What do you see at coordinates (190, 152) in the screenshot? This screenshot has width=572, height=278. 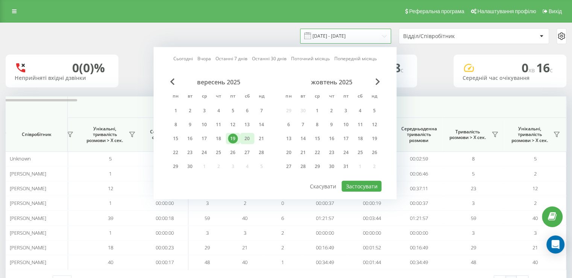 I see `div: вт 23 вер 2025 р.` at bounding box center [190, 152].